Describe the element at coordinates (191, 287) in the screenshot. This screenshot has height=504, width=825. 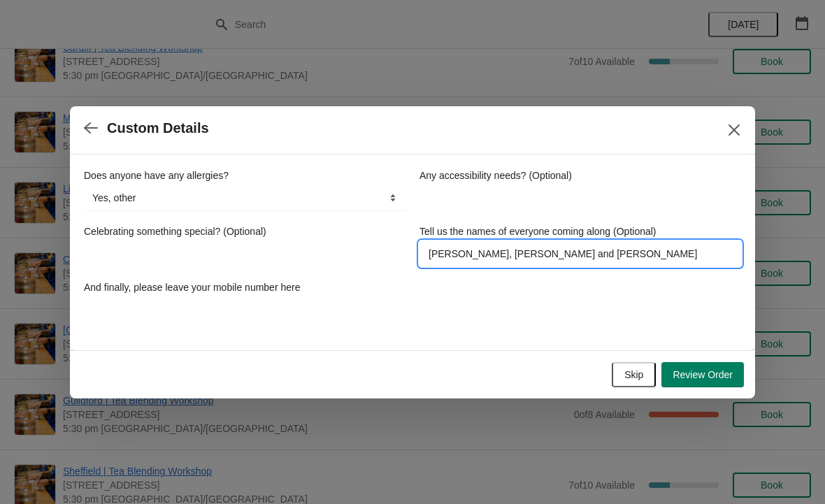
I see `label: And finally, please leave your mobile number here` at that location.